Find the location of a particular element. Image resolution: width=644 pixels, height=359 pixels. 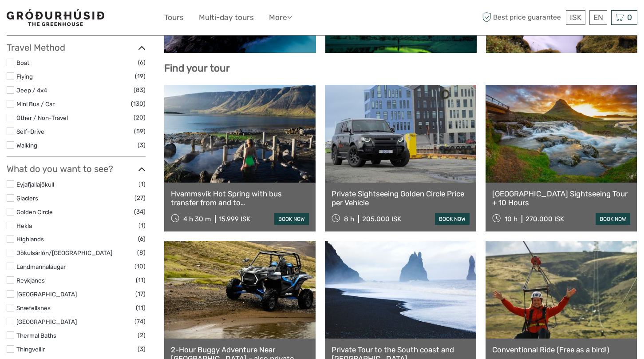

span: (20) is located at coordinates (139, 117).